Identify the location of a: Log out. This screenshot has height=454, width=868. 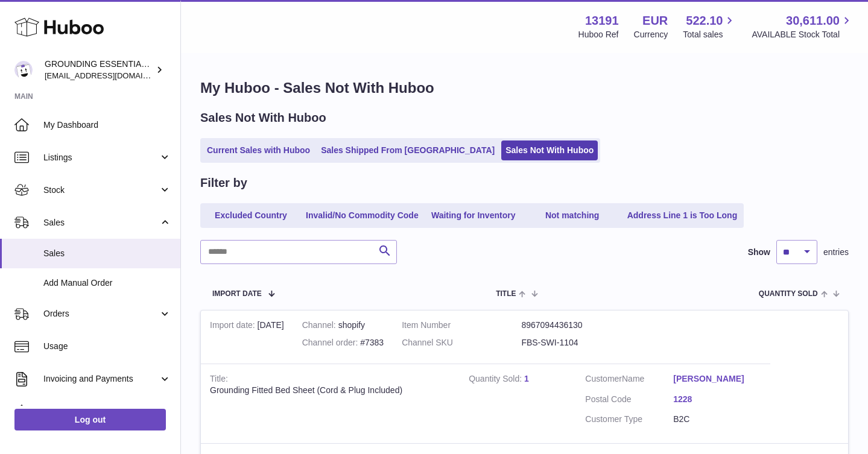
(90, 420).